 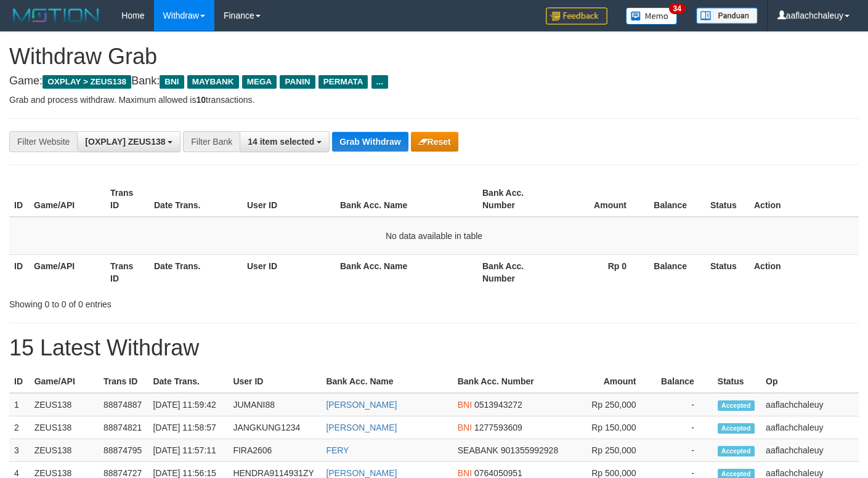 I want to click on span: Copy 0513943272 to clipboard, so click(x=499, y=405).